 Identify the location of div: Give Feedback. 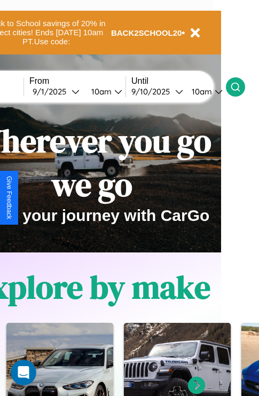
(9, 198).